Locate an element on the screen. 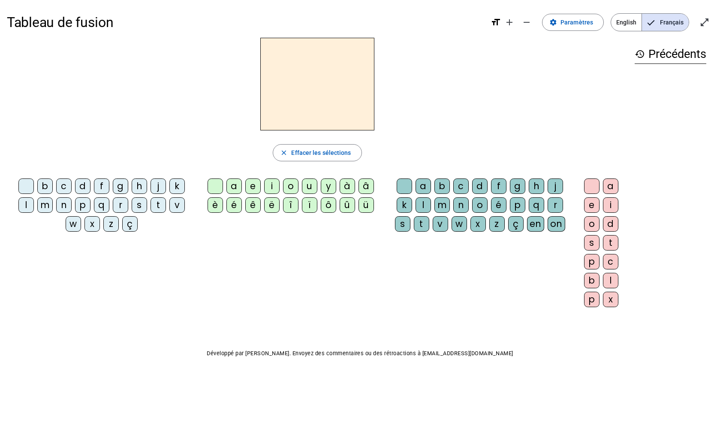  div: à is located at coordinates (347, 186).